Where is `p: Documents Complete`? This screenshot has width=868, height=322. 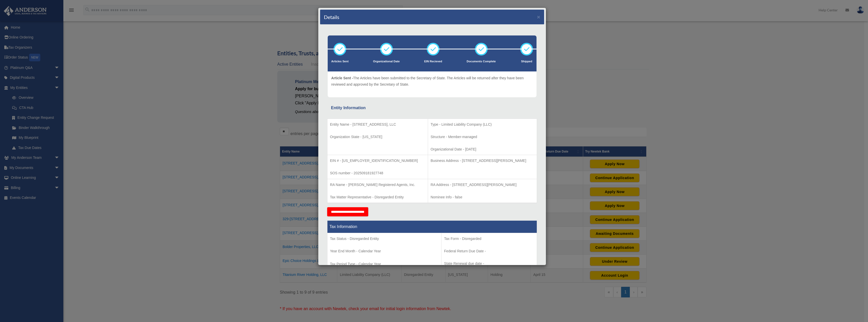 p: Documents Complete is located at coordinates (481, 62).